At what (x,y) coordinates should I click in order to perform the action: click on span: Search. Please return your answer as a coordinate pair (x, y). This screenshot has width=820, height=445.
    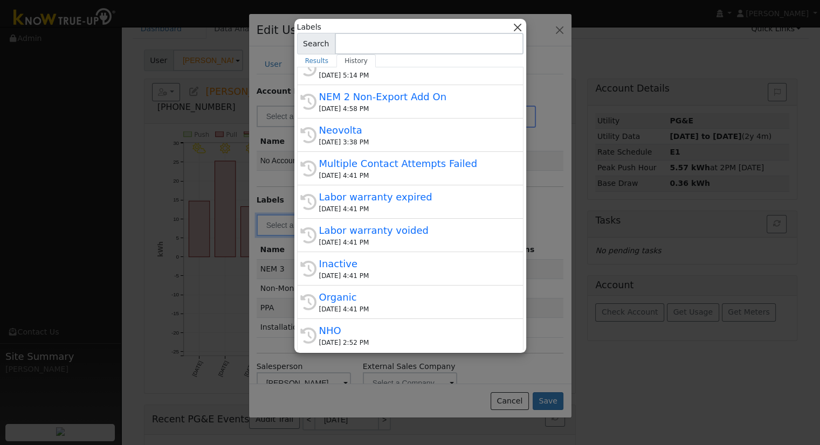
    Looking at the image, I should click on (316, 44).